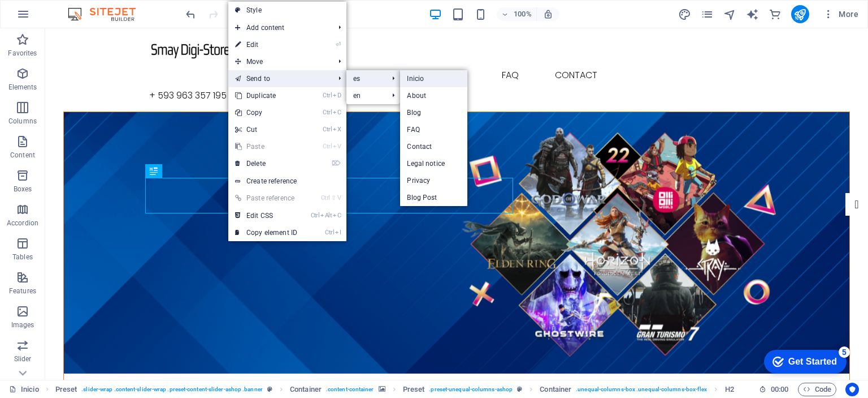  Describe the element at coordinates (684, 14) in the screenshot. I see `i: Design (Ctrl+Alt+Y)` at that location.